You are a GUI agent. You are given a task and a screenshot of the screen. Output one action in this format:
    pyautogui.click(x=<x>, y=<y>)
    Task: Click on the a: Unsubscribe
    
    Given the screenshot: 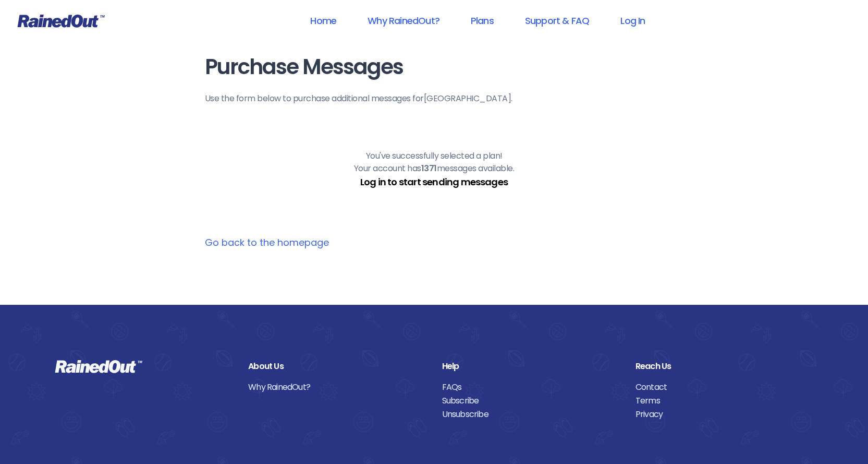 What is the action you would take?
    pyautogui.click(x=531, y=414)
    